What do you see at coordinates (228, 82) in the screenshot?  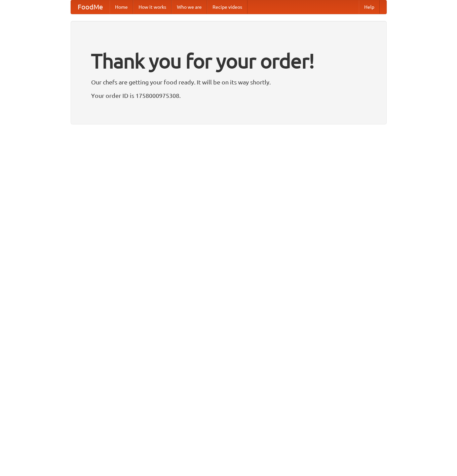 I see `p: Our chefs are getting your food ready. It will be on its way shortly.` at bounding box center [228, 82].